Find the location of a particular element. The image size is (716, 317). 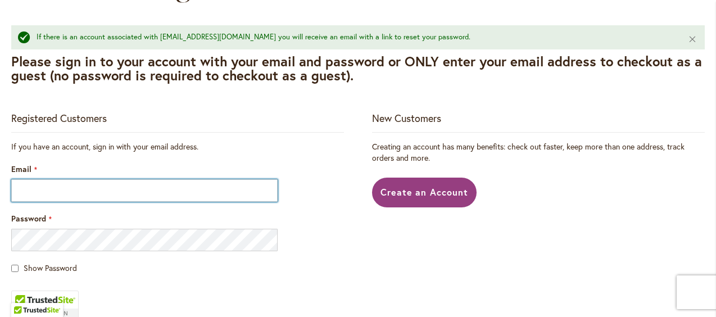

span: Password is located at coordinates (29, 218).